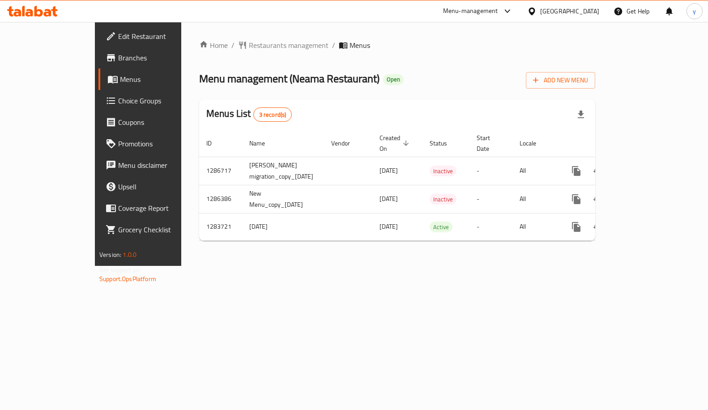 The height and width of the screenshot is (410, 708). Describe the element at coordinates (346, 143) in the screenshot. I see `span: Vendor` at that location.